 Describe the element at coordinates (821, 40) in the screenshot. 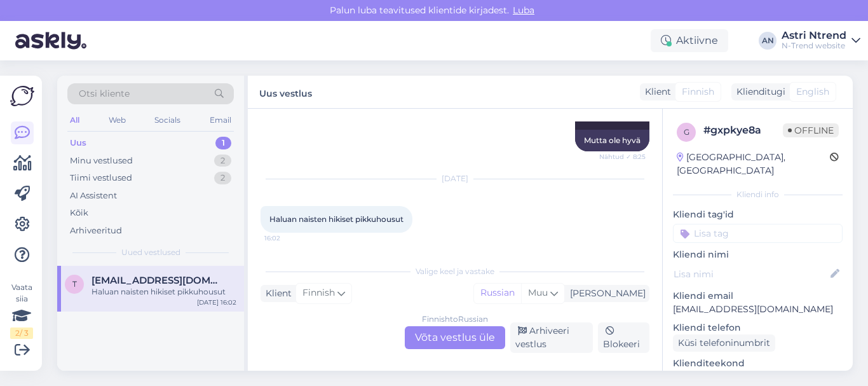

I see `a: Astri NtrendN-Trend website` at that location.